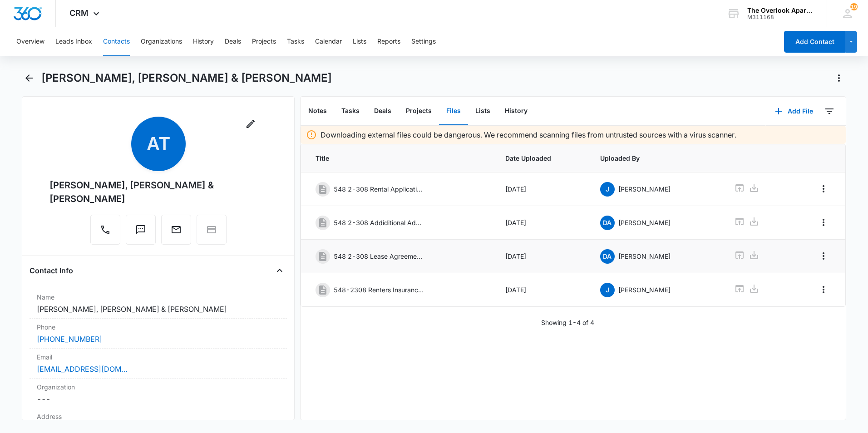 Image resolution: width=868 pixels, height=433 pixels. What do you see at coordinates (815, 42) in the screenshot?
I see `button: Add Contact` at bounding box center [815, 42].